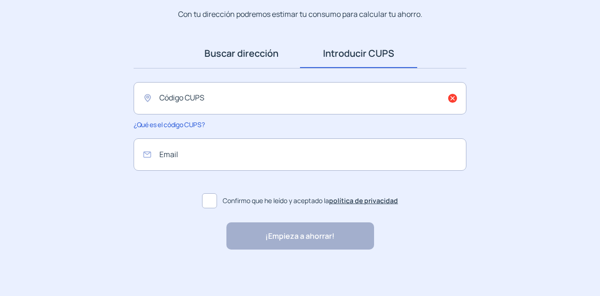  I want to click on a: Introducir CUPS, so click(359, 53).